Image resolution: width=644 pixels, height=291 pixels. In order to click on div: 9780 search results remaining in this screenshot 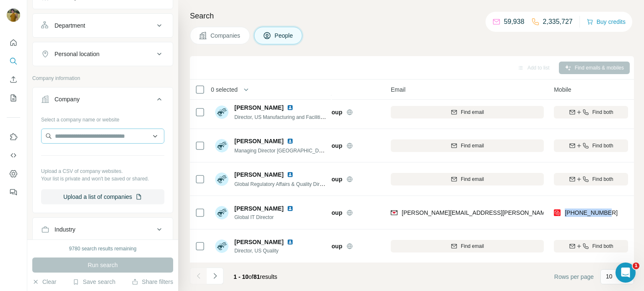, I will do `click(103, 249)`.